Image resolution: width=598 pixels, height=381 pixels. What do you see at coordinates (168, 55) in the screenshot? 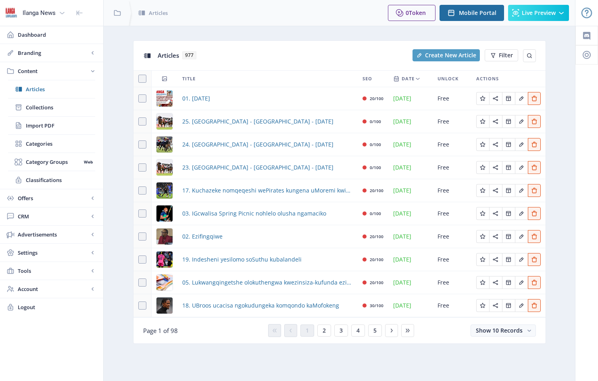
I see `span: Articles` at bounding box center [168, 55].